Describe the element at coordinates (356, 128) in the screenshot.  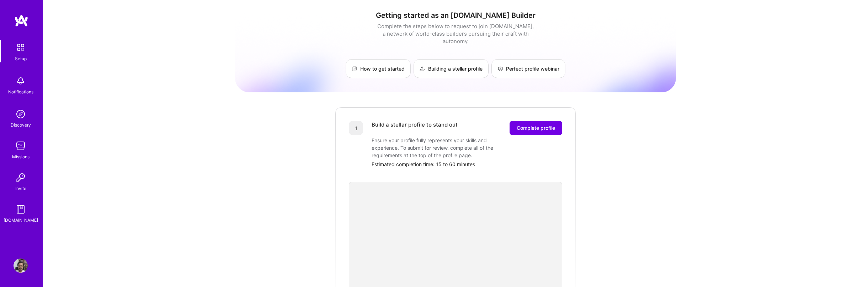
I see `div: 1` at that location.